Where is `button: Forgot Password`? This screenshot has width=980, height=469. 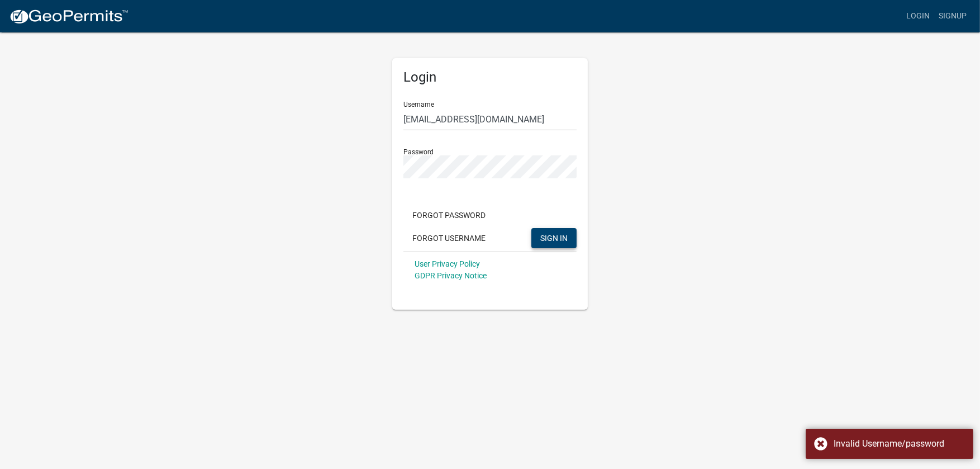
button: Forgot Password is located at coordinates (449, 216).